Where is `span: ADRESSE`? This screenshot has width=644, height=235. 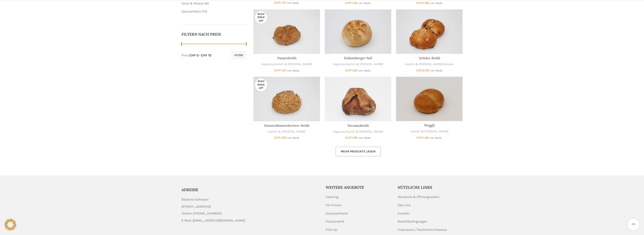
span: ADRESSE is located at coordinates (189, 189).